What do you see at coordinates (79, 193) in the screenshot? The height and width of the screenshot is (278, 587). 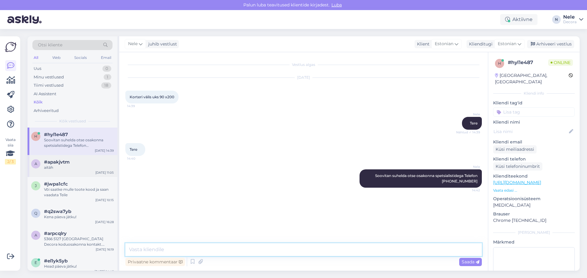 I see `div: Või saatke mulle toote kood ja saan vaadata Teile` at bounding box center [79, 193].